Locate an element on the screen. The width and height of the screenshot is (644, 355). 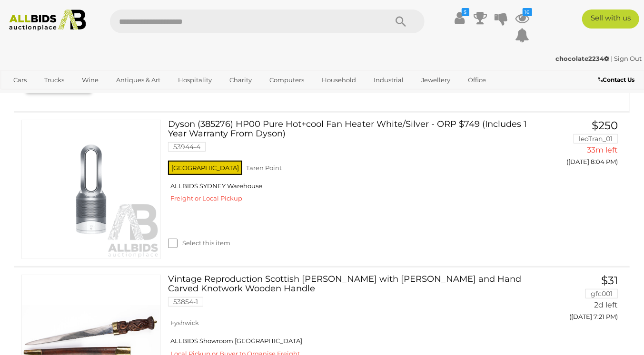
a: Industrial is located at coordinates (389, 80).